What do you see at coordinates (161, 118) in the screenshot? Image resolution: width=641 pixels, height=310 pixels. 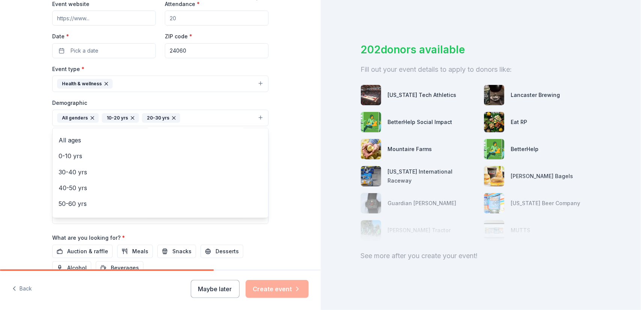 I see `div: 20-30 yrs` at bounding box center [161, 118].